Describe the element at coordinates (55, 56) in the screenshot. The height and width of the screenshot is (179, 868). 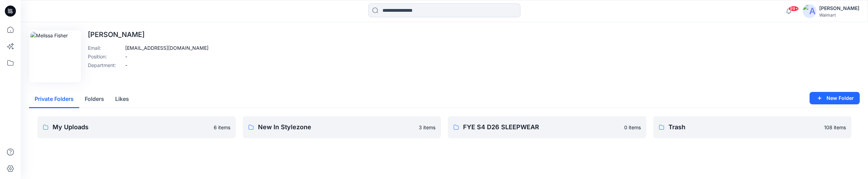
I see `img: Melissa Fisher` at that location.